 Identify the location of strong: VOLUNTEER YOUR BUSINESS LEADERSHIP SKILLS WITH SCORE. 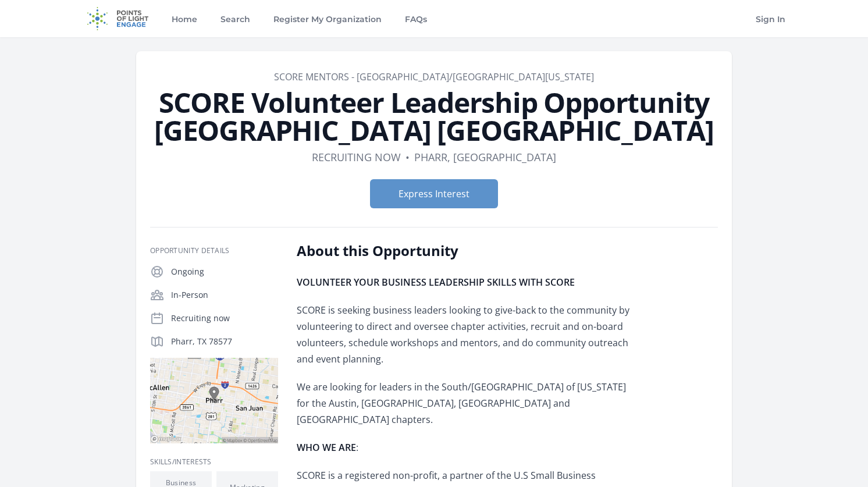
(436, 282).